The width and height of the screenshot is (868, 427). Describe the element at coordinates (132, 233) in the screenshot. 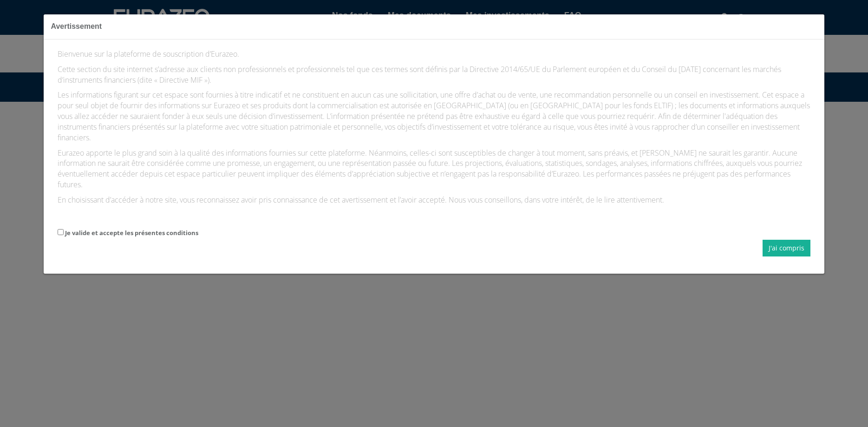

I see `label: Je valide et accepte les présentes conditions` at that location.